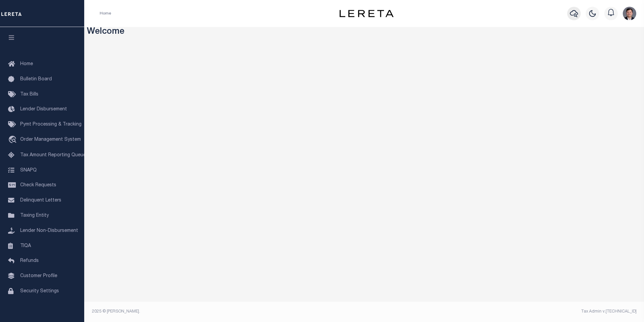 This screenshot has height=322, width=644. Describe the element at coordinates (44, 109) in the screenshot. I see `span: Lender Disbursement` at that location.